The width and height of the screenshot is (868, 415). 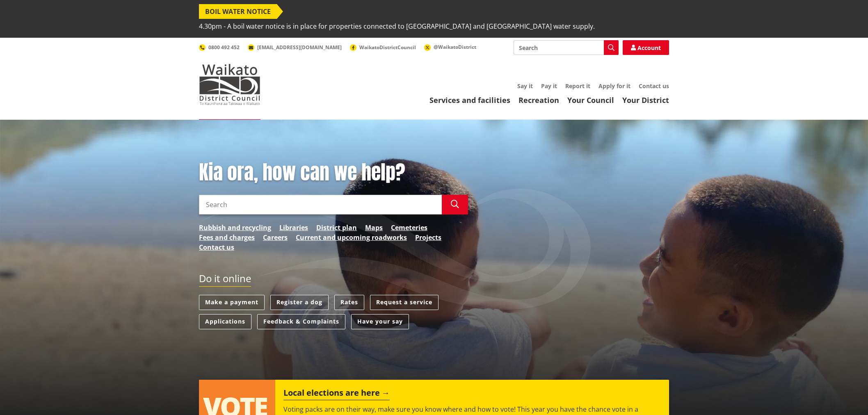 What do you see at coordinates (337, 394) in the screenshot?
I see `h2: Local elections are here` at bounding box center [337, 394].